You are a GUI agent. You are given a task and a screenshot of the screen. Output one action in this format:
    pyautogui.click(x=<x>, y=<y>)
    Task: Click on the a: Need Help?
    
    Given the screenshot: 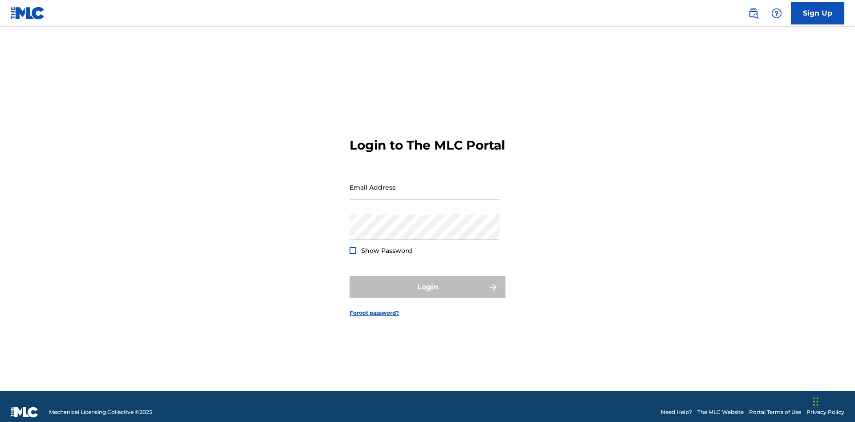 What is the action you would take?
    pyautogui.click(x=676, y=412)
    